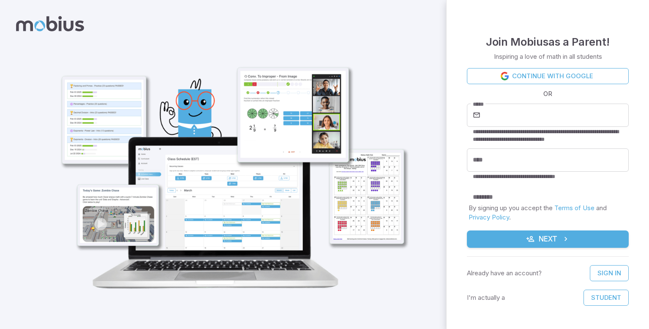 The height and width of the screenshot is (329, 649). I want to click on button: Next, so click(547, 239).